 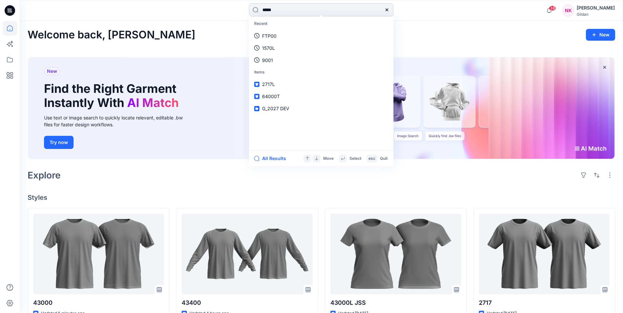 What do you see at coordinates (355, 159) in the screenshot?
I see `p: Select` at bounding box center [355, 159].